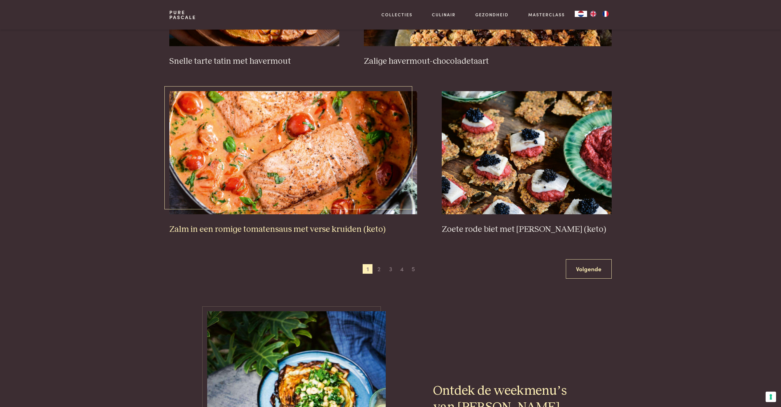 Image resolution: width=781 pixels, height=407 pixels. What do you see at coordinates (546, 14) in the screenshot?
I see `a: Masterclass` at bounding box center [546, 14].